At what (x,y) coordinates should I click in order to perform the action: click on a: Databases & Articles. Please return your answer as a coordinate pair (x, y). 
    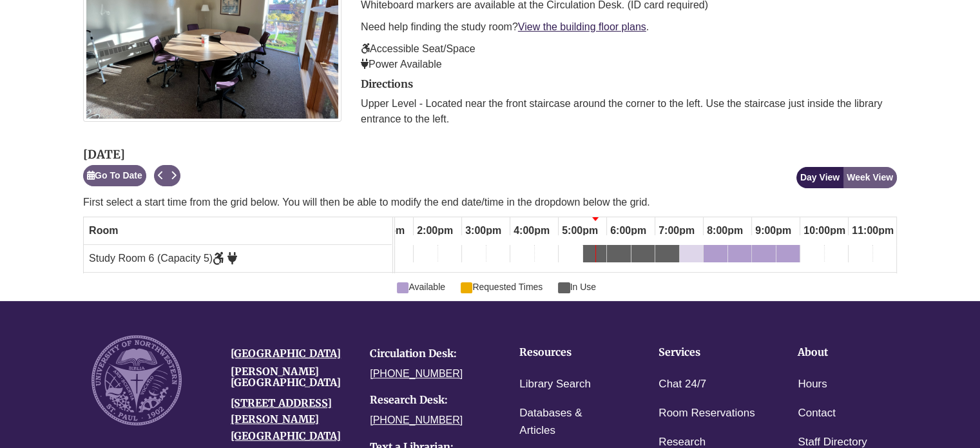
    Looking at the image, I should click on (569, 422).